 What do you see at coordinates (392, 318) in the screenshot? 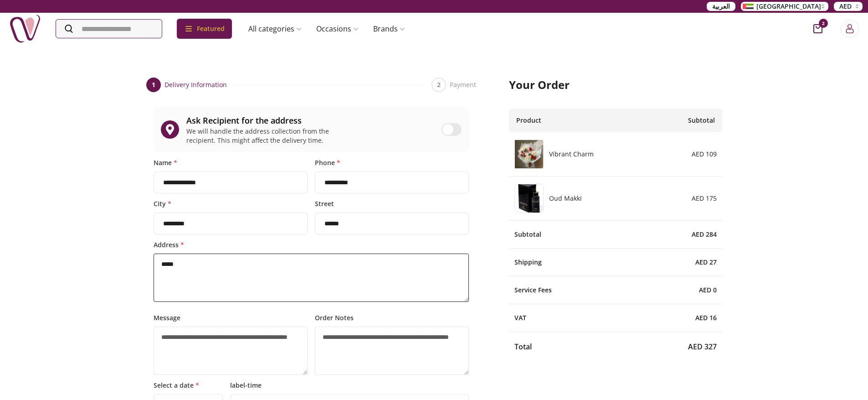
I see `label: Order Notes` at bounding box center [392, 318].